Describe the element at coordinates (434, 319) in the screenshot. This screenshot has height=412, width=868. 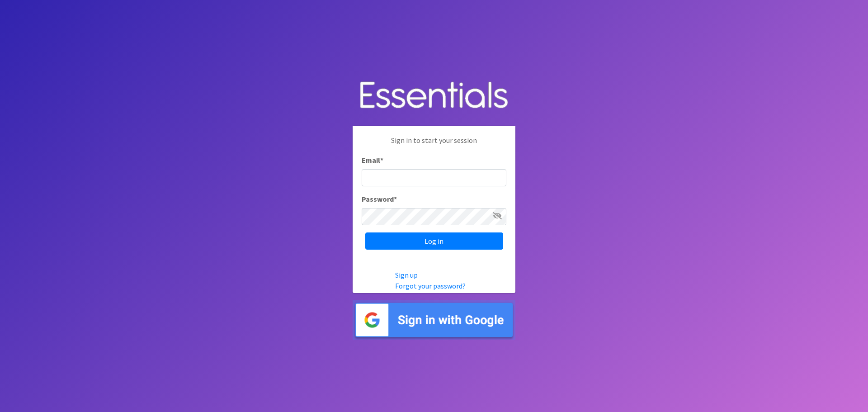
I see `img: Sign in with Google` at that location.